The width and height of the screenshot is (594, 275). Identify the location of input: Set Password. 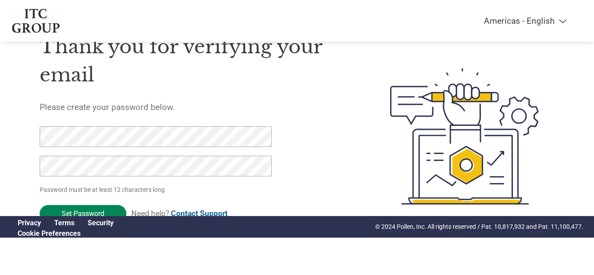
(83, 213).